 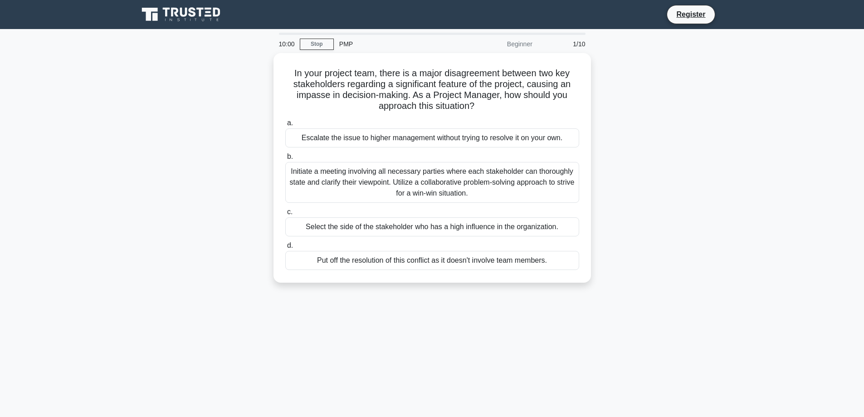 I want to click on span: d., so click(x=290, y=245).